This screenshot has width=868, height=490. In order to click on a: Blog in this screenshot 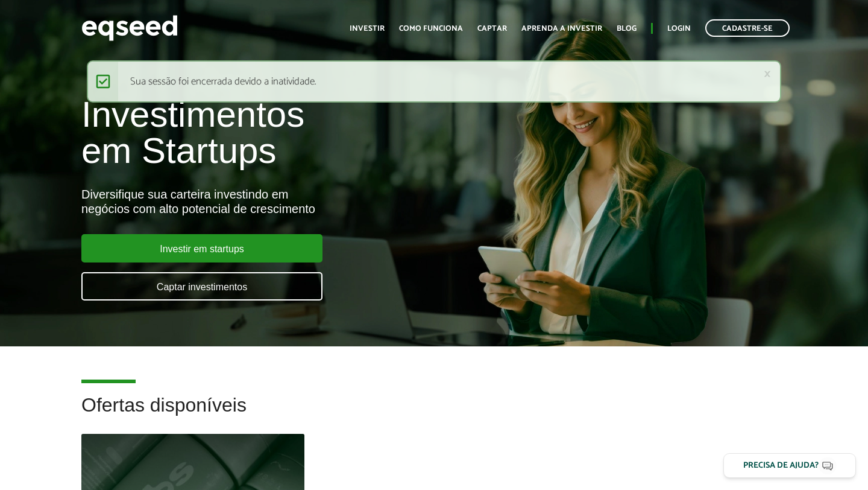, I will do `click(626, 29)`.